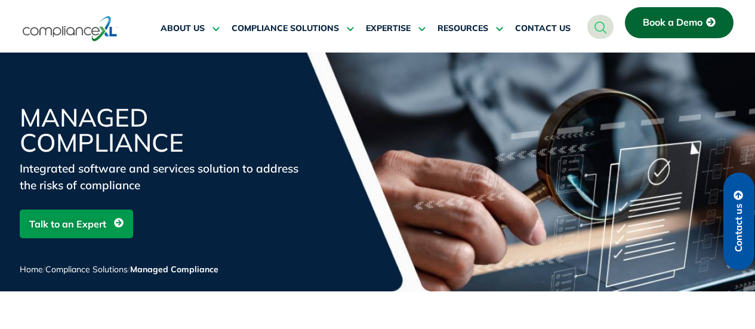 The width and height of the screenshot is (755, 329). Describe the element at coordinates (739, 227) in the screenshot. I see `span: Contact us` at that location.